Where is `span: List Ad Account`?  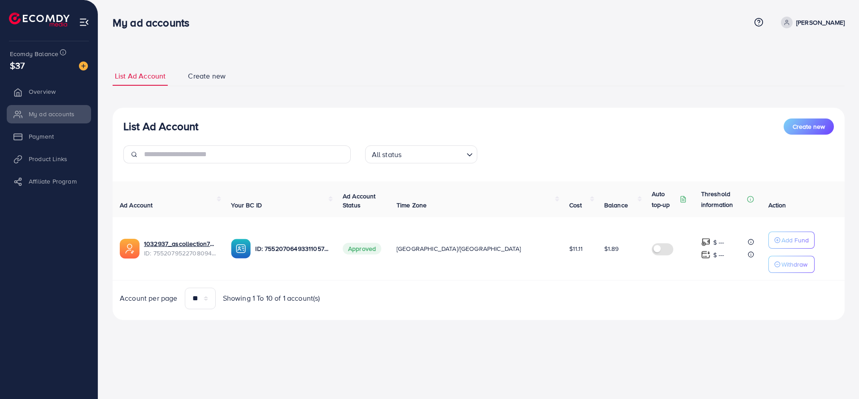
span: List Ad Account is located at coordinates (140, 76).